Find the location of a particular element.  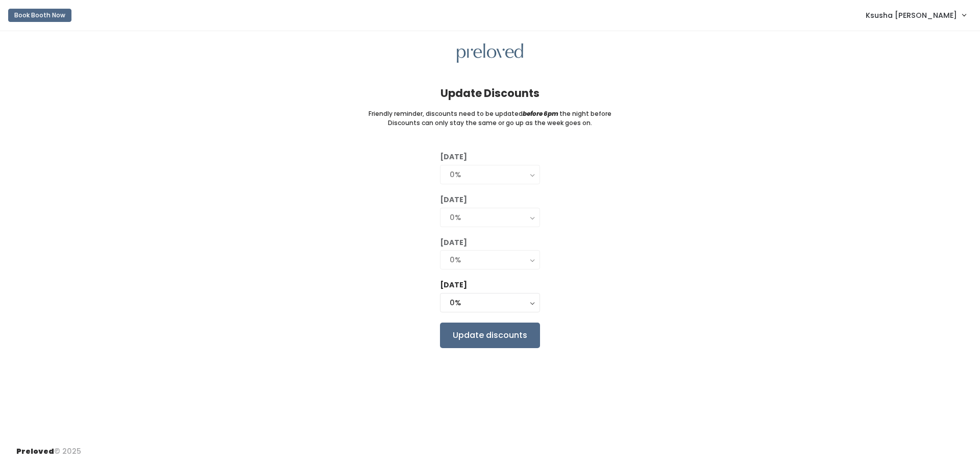

i: before 6pm is located at coordinates (541, 114).